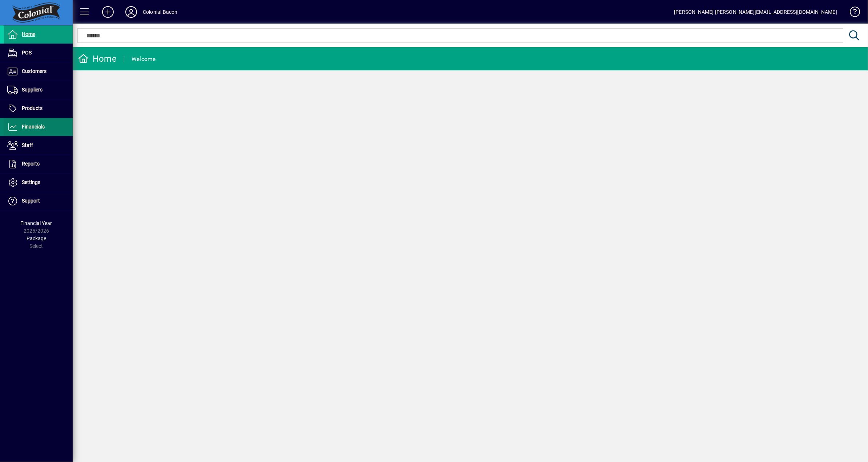  I want to click on span: POS, so click(27, 52).